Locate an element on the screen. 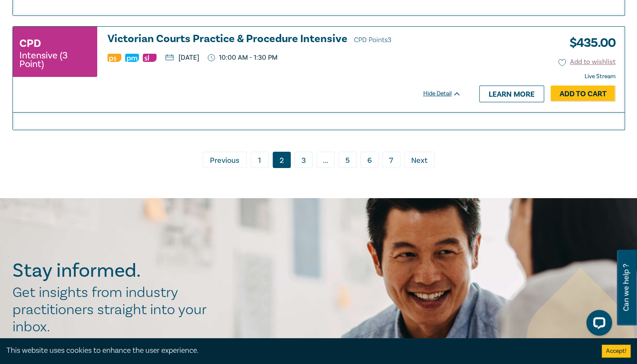  a: Victorian Courts Practice & Procedure Intensive CPD Points3 is located at coordinates (284, 39).